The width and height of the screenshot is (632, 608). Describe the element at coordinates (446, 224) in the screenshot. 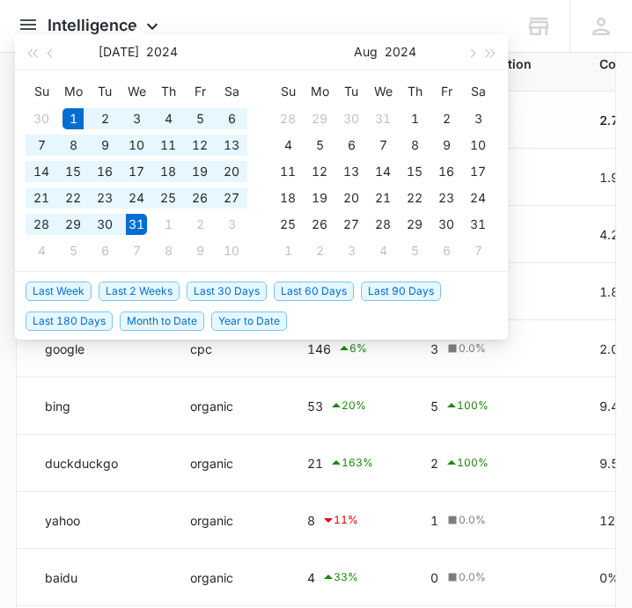

I see `div: 30` at that location.